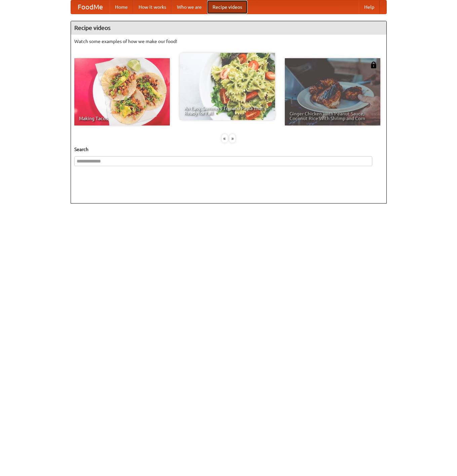 The width and height of the screenshot is (457, 476). I want to click on a: An Easy, Summery Tomato Pasta That's Ready for Fall, so click(228, 87).